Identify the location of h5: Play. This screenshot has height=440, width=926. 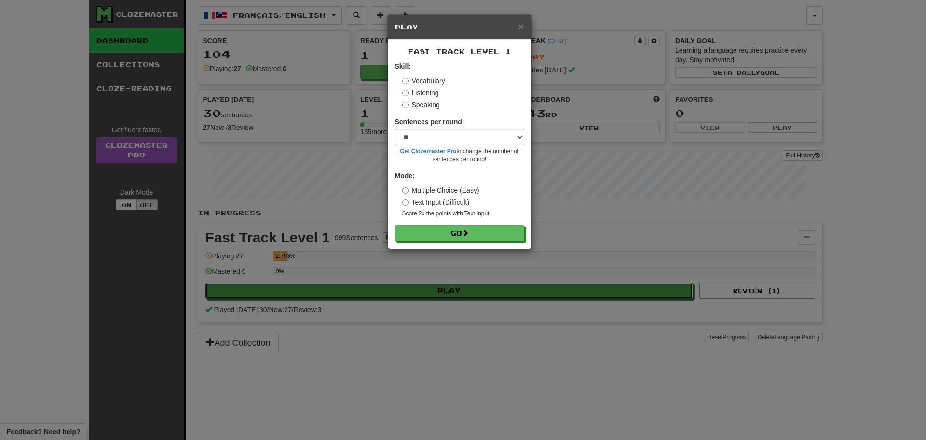
(460, 27).